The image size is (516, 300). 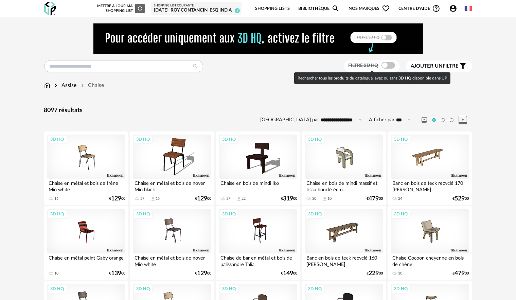 I want to click on img: svg+xml;base64,PHN2ZyB3aWR0aD0iMTYiIGhlaWdodD0iMTciIHZpZXdCb3g9IjAgMCAxNiAxNyIgZmlsbD0ibm9uZSIgeG..., so click(x=47, y=85).